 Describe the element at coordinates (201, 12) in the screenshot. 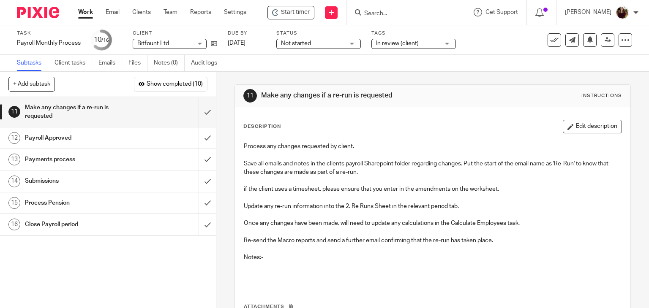

I see `a: Reports` at that location.